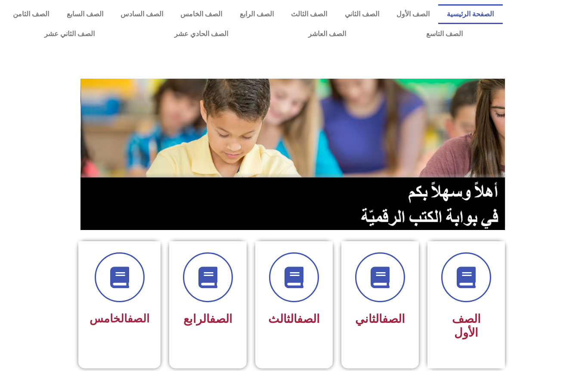 This screenshot has height=371, width=588. I want to click on a: الصف العاشر, so click(327, 34).